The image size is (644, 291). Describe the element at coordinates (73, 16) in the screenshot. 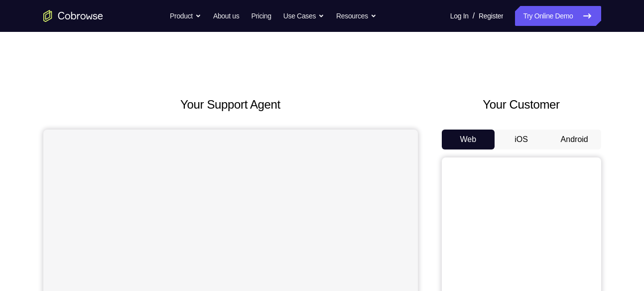

I see `a: Go to the home page` at that location.